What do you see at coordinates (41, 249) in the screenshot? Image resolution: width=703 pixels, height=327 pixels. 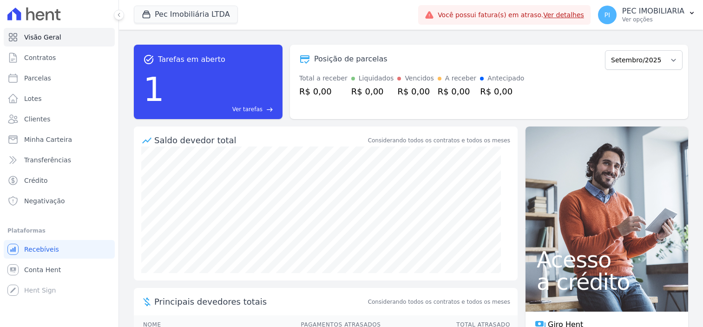 I see `span: Recebíveis` at bounding box center [41, 249].